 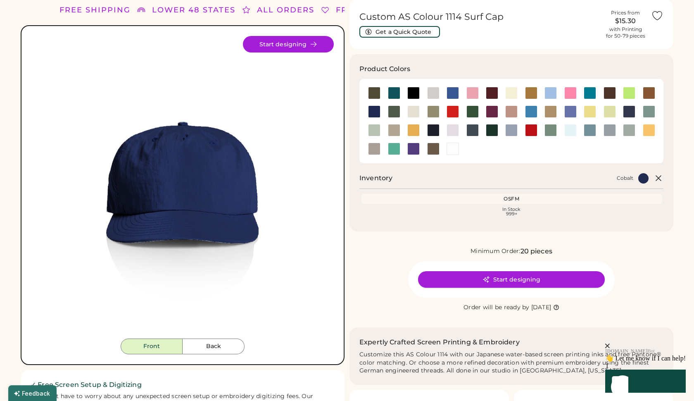 What do you see at coordinates (74, 56) in the screenshot?
I see `span: Bot` at bounding box center [74, 56].